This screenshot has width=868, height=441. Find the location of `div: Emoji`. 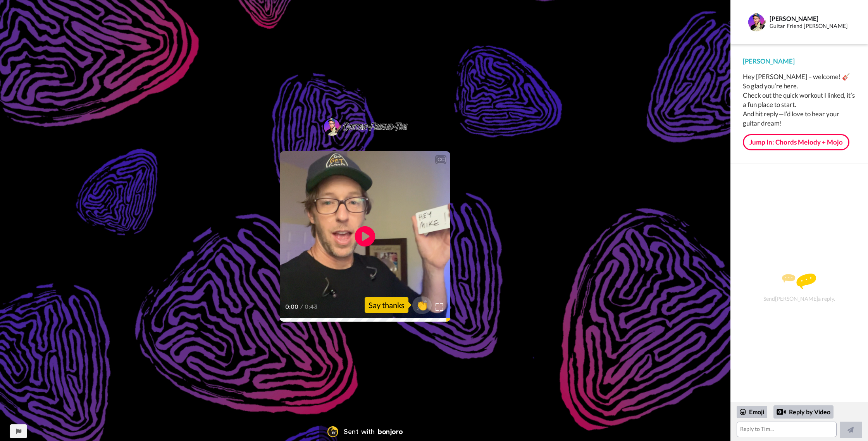

div: Emoji is located at coordinates (751, 412).